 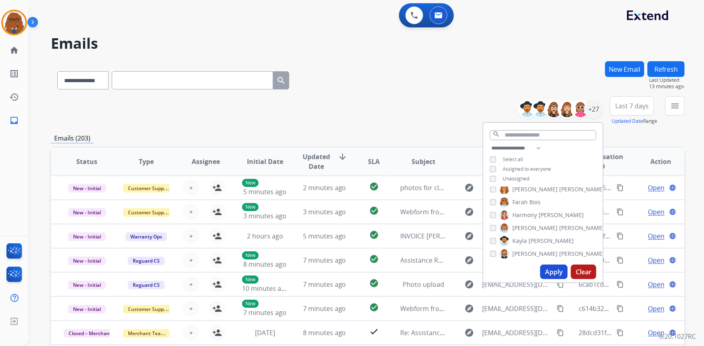 I want to click on span: Assistance Request: Uneven Couch Cushions – Ongoing Unresolved Issue, so click(x=512, y=260).